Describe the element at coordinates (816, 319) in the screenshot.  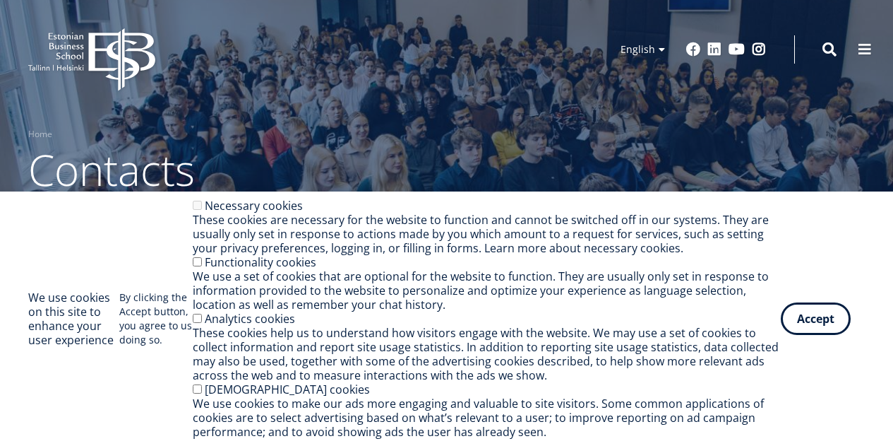
I see `button: Accept` at that location.